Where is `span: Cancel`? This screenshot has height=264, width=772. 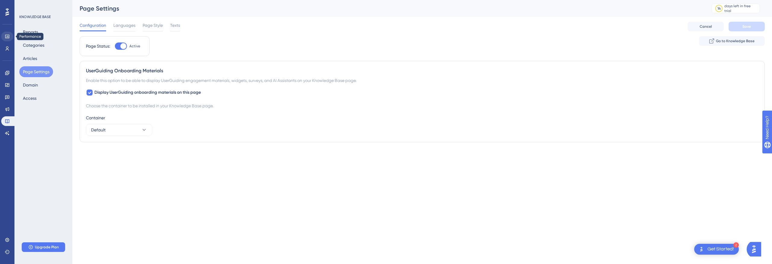
span: Cancel is located at coordinates (705, 27).